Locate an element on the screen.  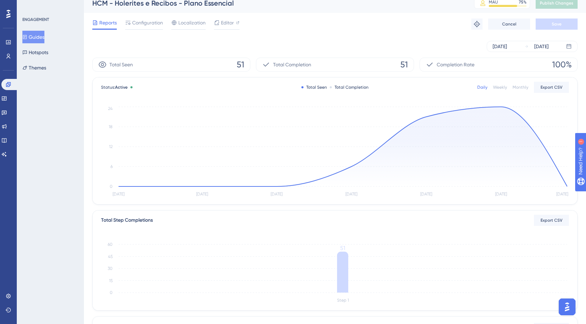
tspan: 18 is located at coordinates (110, 127).